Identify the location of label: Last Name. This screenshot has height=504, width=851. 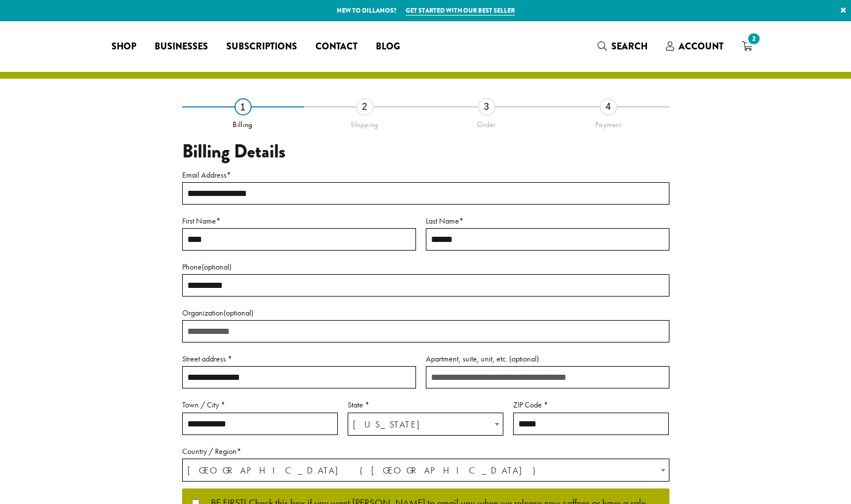
(548, 221).